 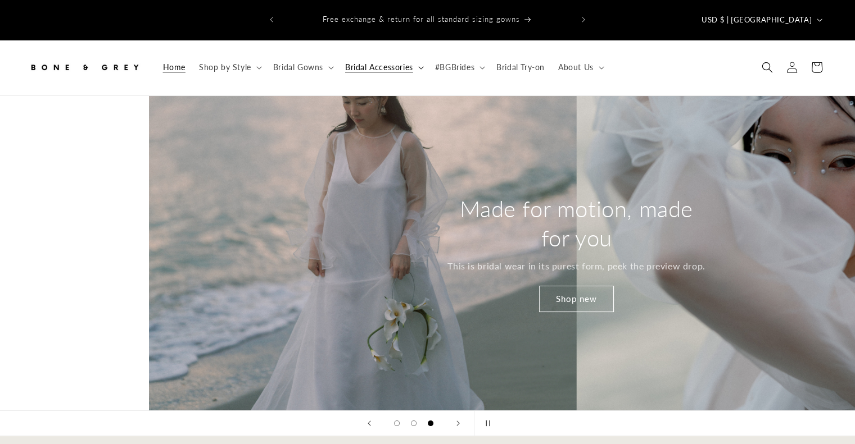 I want to click on h2: Made for motion, made for you, so click(x=576, y=224).